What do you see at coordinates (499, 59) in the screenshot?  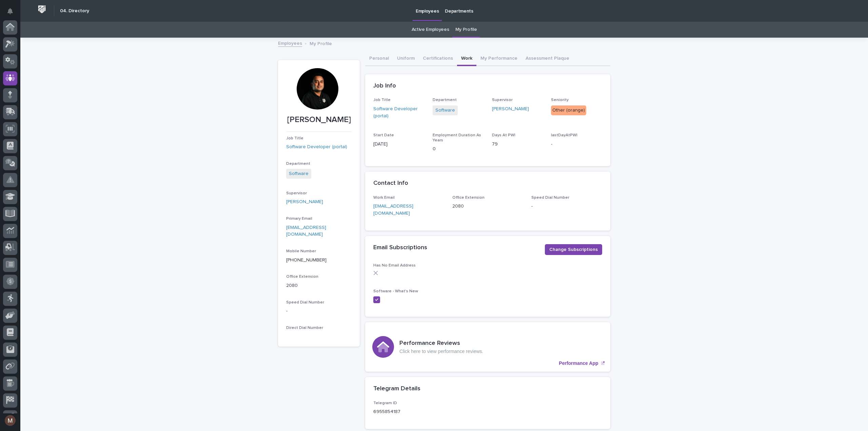 I see `button: My Performance` at bounding box center [499, 59].